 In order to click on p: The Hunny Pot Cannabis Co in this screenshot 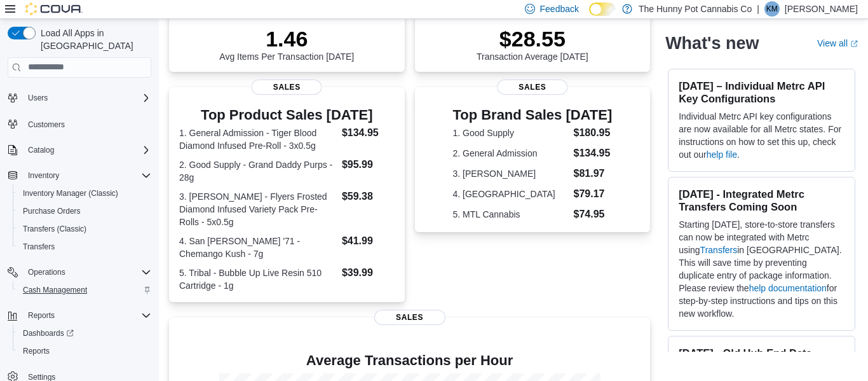, I will do `click(695, 9)`.